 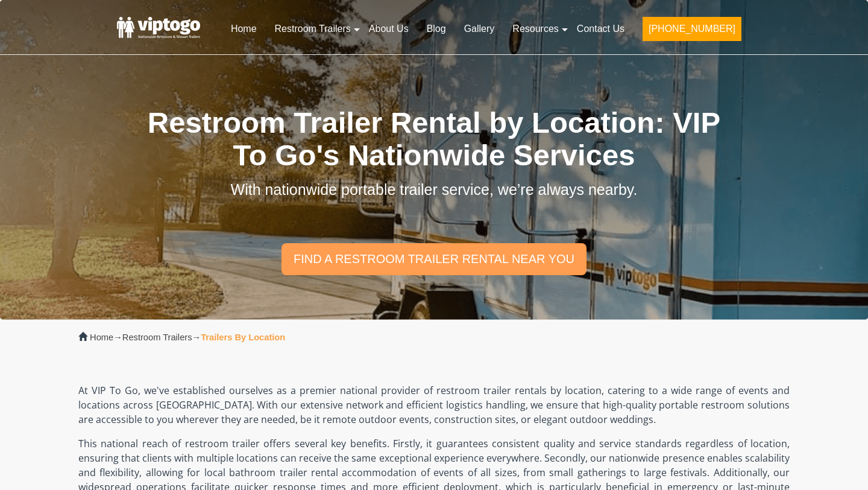 What do you see at coordinates (437, 29) in the screenshot?
I see `a: Blog` at bounding box center [437, 29].